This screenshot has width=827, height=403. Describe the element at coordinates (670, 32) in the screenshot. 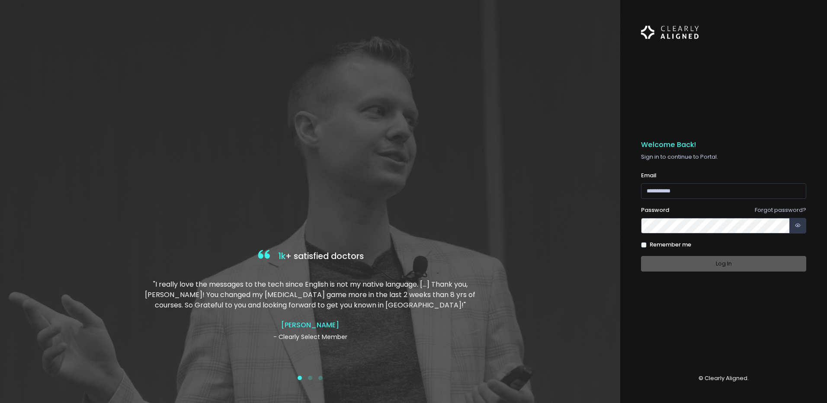

I see `img: Logo Horizontal` at that location.